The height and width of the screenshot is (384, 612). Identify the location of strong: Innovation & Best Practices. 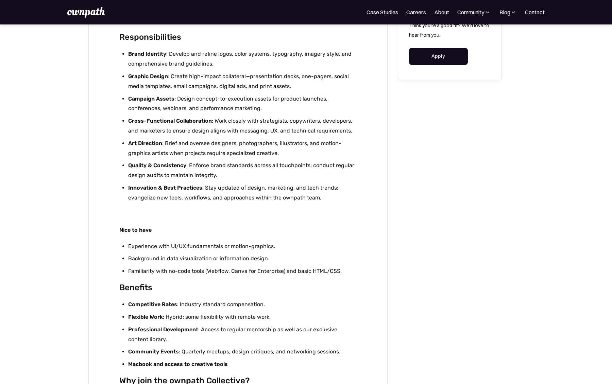
(165, 188).